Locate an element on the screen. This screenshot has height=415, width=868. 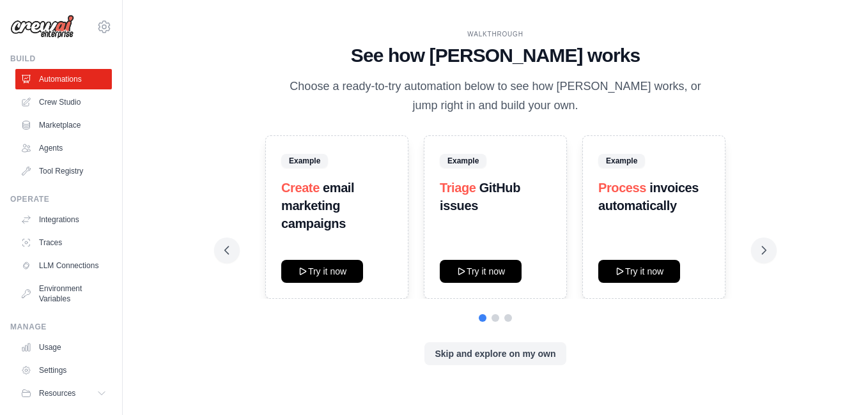
strong: GitHub issues is located at coordinates (480, 197).